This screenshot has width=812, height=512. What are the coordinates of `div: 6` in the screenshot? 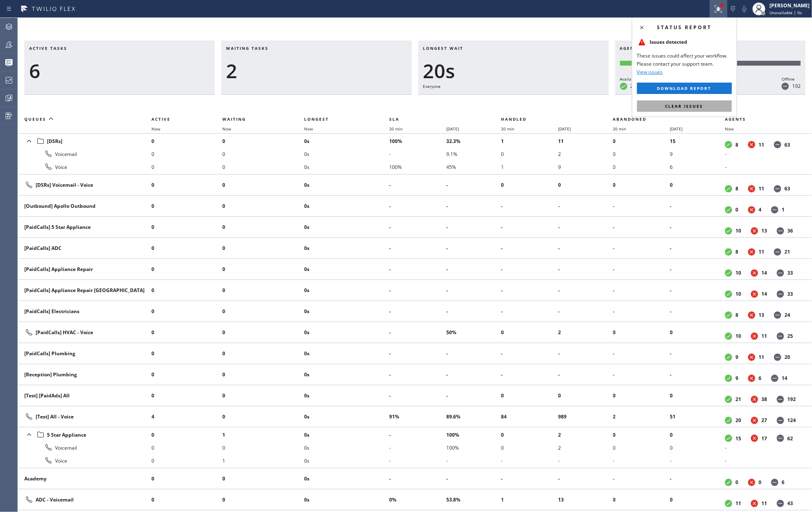 It's located at (120, 71).